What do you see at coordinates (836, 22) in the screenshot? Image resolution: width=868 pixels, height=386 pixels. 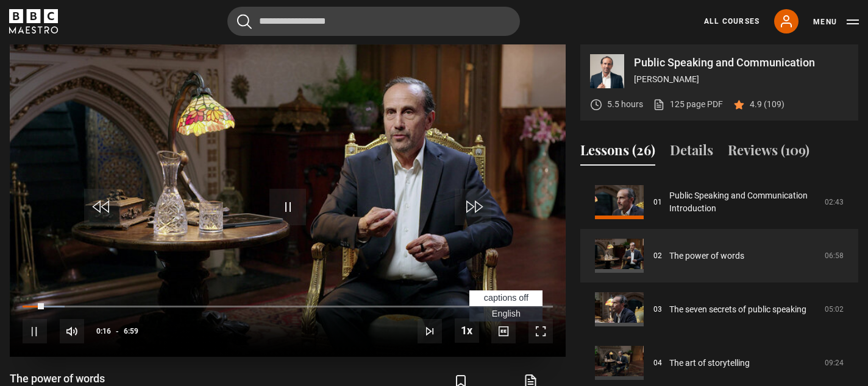 I see `button: Toggle navigation` at bounding box center [836, 22].